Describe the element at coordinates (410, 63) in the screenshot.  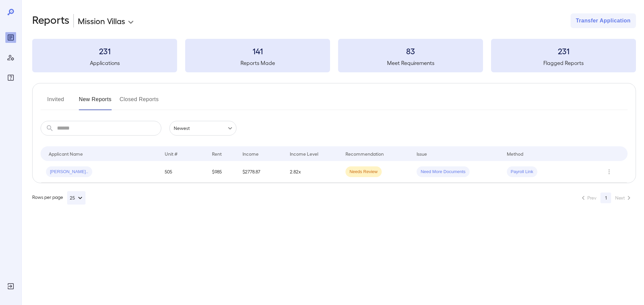
I see `h5: Meet Requirements` at that location.